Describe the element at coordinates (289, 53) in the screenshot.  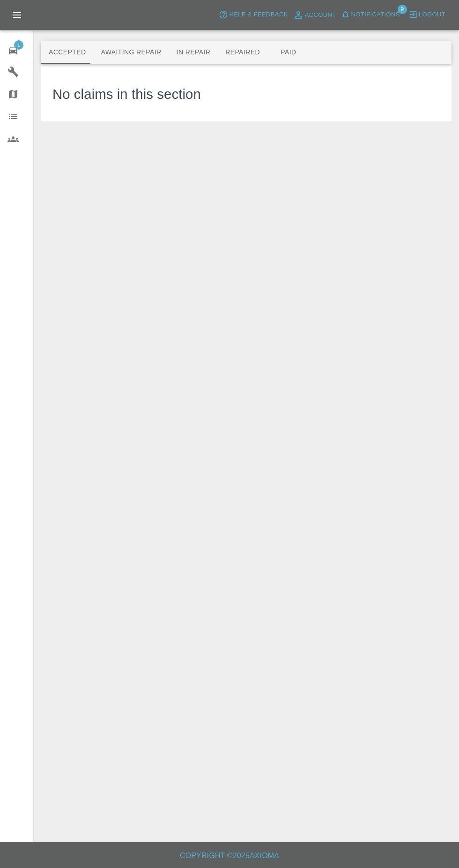
I see `button: Paid` at that location.